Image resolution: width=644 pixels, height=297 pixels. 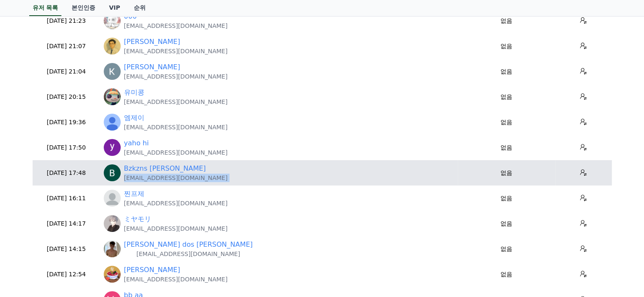 What do you see at coordinates (83, 248) in the screenshot?
I see `a: Messages` at bounding box center [83, 248].